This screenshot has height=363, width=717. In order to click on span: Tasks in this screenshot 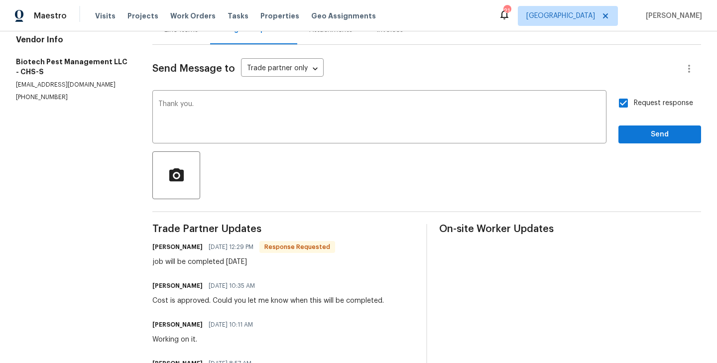, I will do `click(238, 16)`.